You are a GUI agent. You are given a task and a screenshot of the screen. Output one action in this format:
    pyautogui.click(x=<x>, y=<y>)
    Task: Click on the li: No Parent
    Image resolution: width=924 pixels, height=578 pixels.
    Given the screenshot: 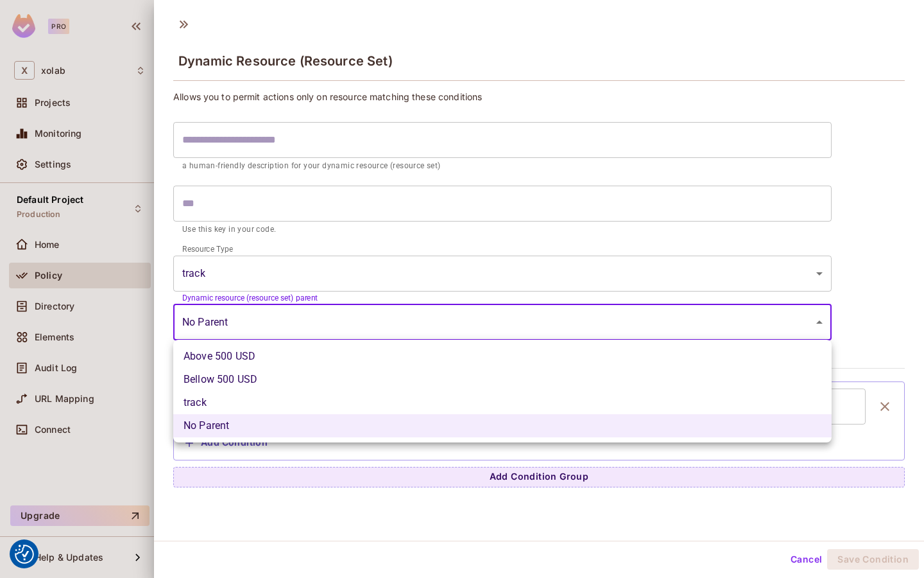 What is the action you would take?
    pyautogui.click(x=503, y=426)
    